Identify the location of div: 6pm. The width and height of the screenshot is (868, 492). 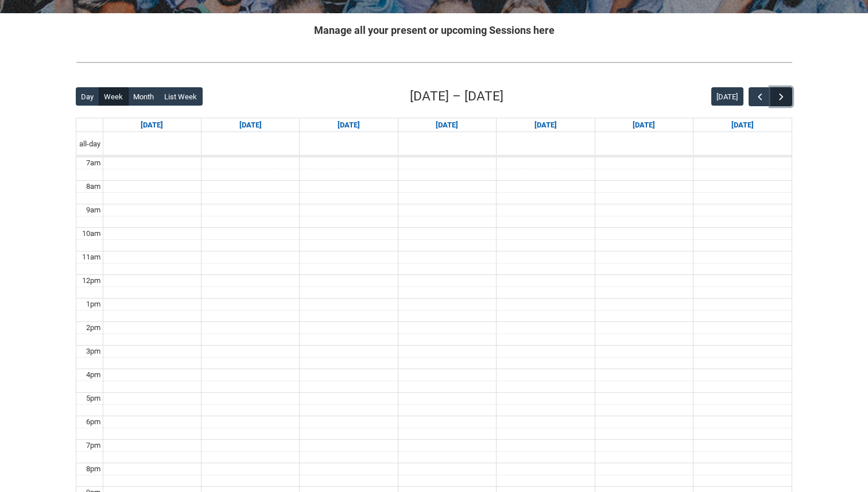
(93, 422).